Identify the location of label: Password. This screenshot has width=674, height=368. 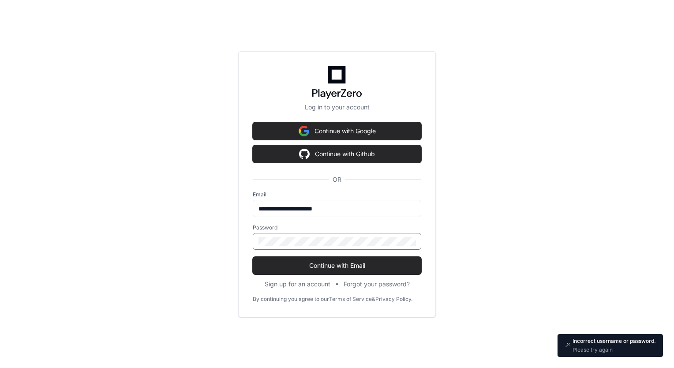
(337, 228).